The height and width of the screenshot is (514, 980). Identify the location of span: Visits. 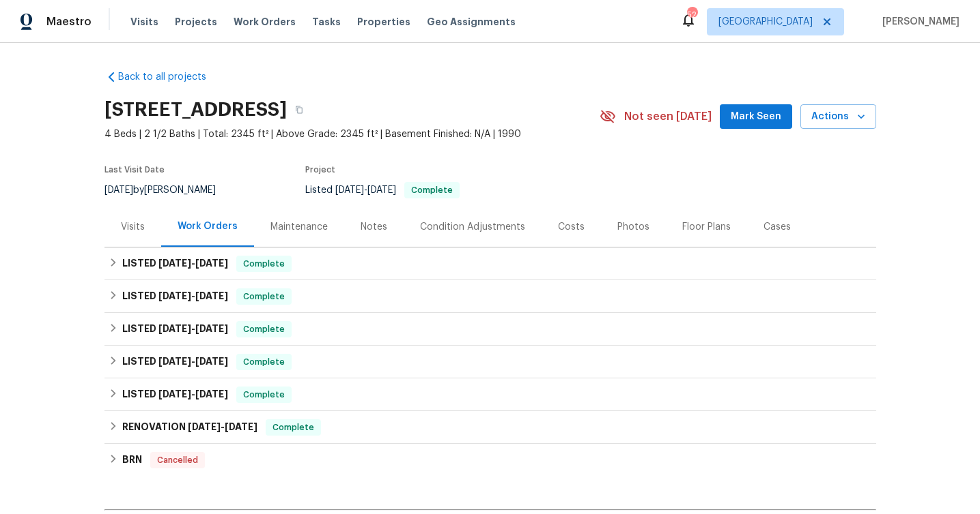
(144, 22).